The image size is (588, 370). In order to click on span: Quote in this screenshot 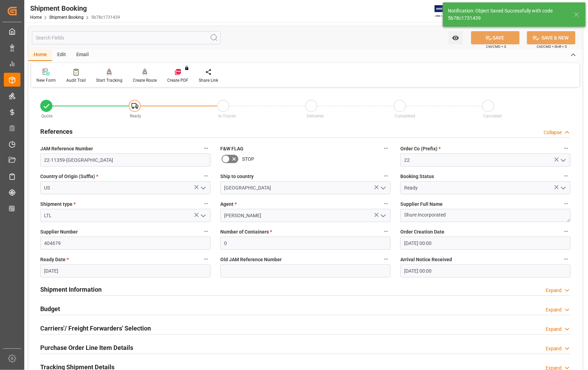, I will do `click(47, 116)`.